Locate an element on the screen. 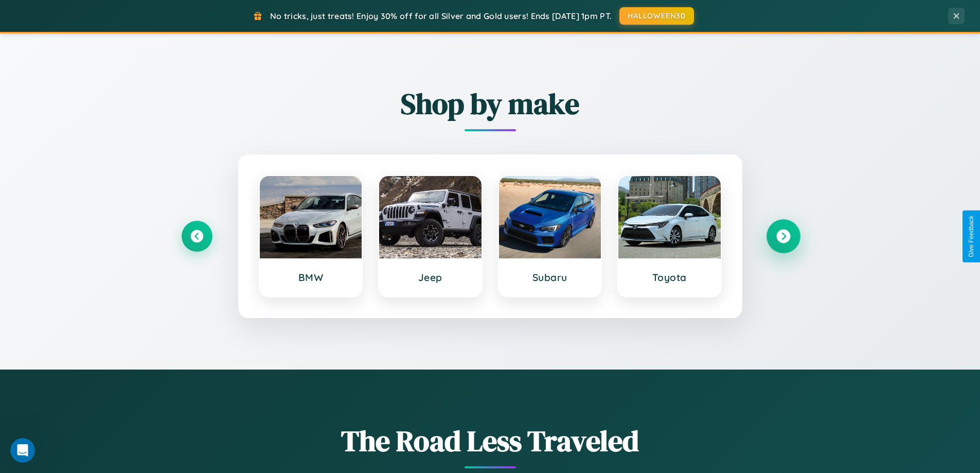 The image size is (980, 473). h3: Subaru is located at coordinates (550, 277).